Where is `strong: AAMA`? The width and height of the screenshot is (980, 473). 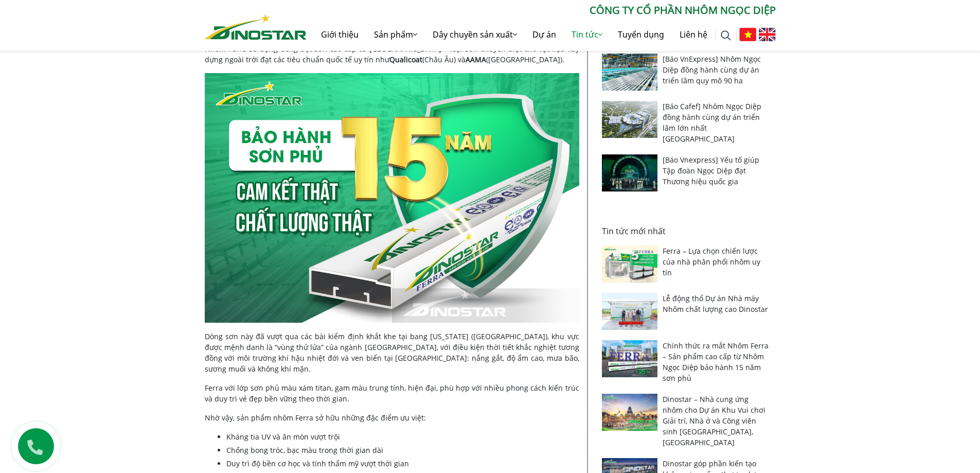 strong: AAMA is located at coordinates (476, 59).